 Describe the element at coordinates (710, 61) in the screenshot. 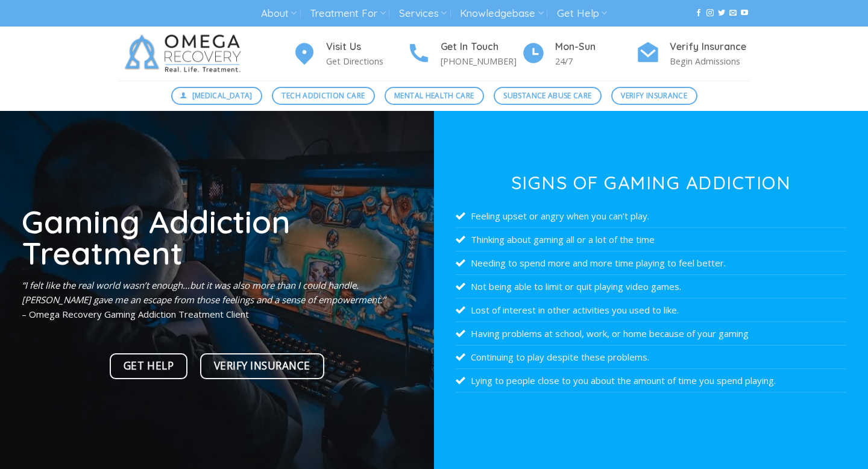

I see `p: Begin Admissions` at that location.